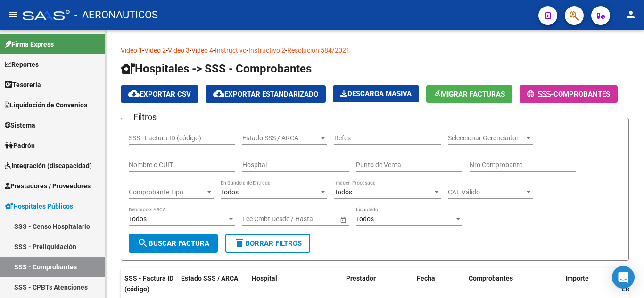 The height and width of the screenshot is (298, 644). I want to click on button: -COMPROBANTES, so click(568, 94).